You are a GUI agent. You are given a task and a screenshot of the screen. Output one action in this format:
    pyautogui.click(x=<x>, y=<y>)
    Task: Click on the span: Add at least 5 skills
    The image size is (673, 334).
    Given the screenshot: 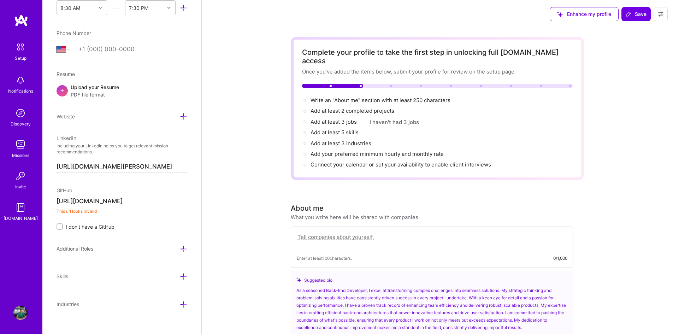 What is the action you would take?
    pyautogui.click(x=335, y=132)
    